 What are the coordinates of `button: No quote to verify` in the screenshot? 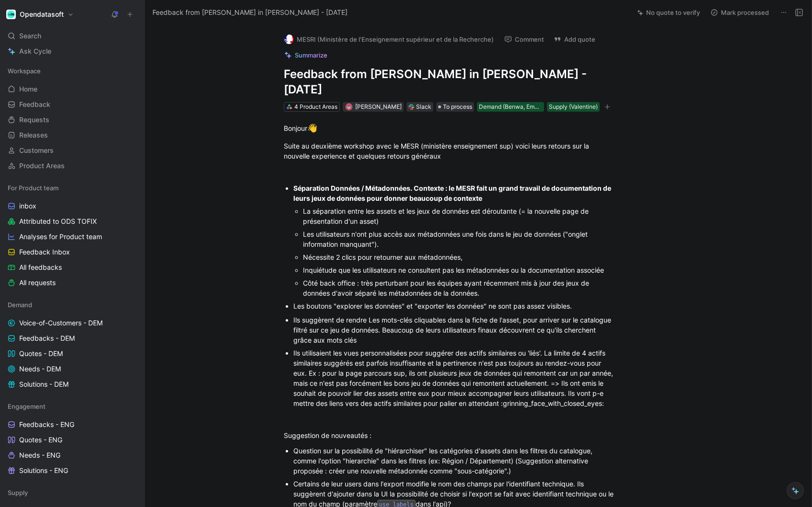 It's located at (668, 12).